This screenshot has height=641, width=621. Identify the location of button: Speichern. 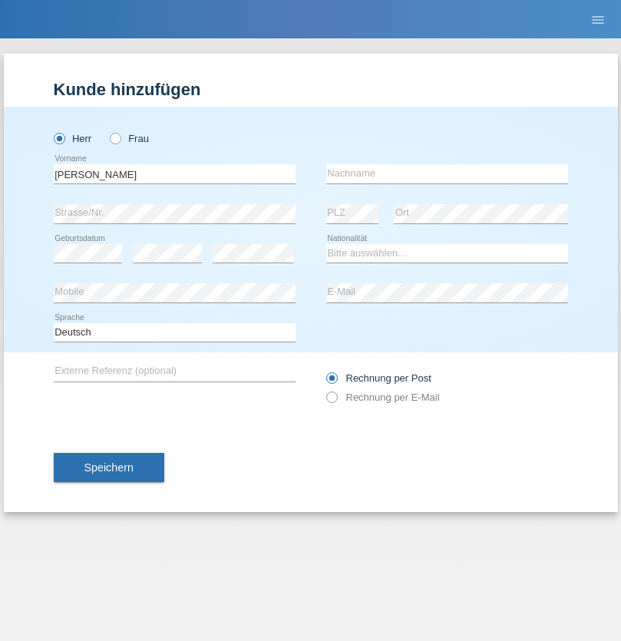
(109, 467).